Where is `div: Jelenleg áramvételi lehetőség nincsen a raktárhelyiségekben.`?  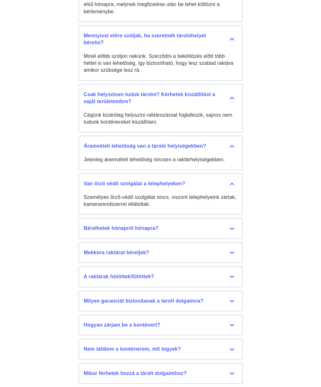 div: Jelenleg áramvételi lehetőség nincsen a raktárhelyiségekben. is located at coordinates (161, 160).